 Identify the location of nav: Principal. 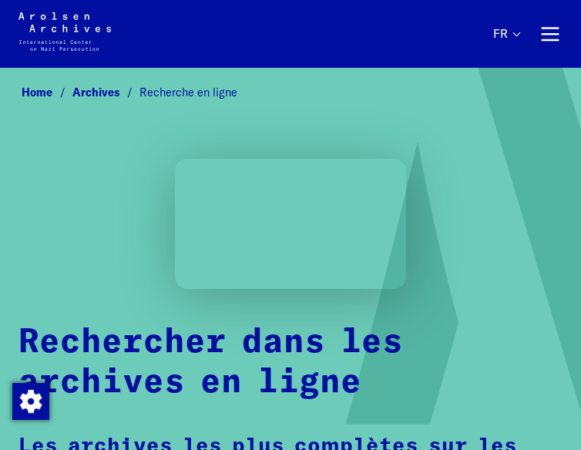
(528, 34).